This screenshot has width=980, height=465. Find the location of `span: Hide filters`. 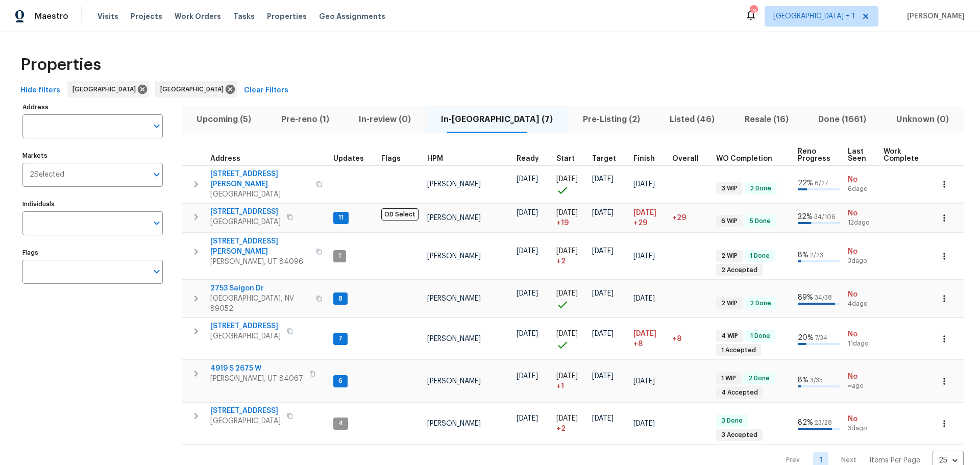

span: Hide filters is located at coordinates (40, 91).